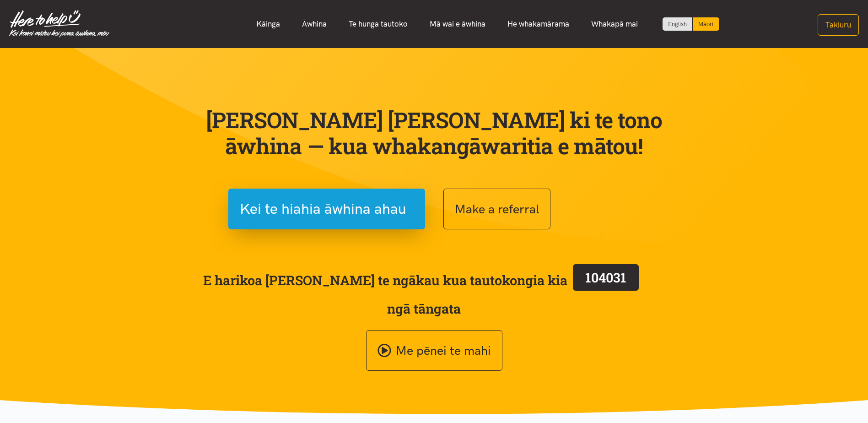 The image size is (868, 423). What do you see at coordinates (677, 24) in the screenshot?
I see `a: Switch to English` at bounding box center [677, 24].